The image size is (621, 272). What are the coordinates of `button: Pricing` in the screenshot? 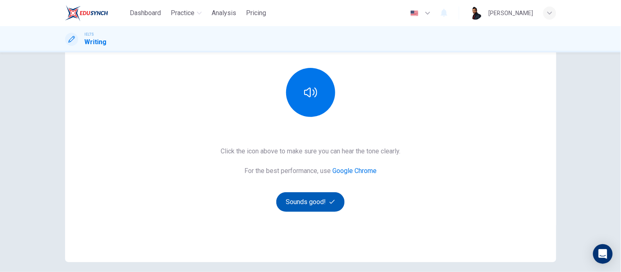 It's located at (256, 13).